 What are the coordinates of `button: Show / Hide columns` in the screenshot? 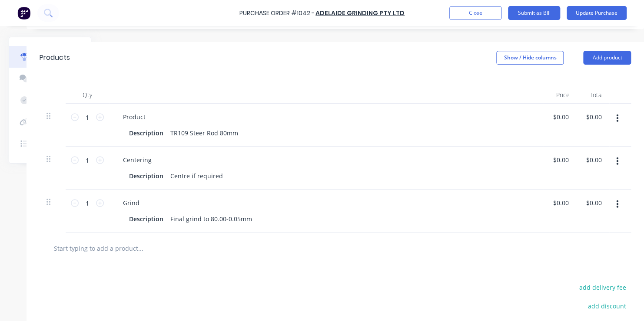 It's located at (530, 58).